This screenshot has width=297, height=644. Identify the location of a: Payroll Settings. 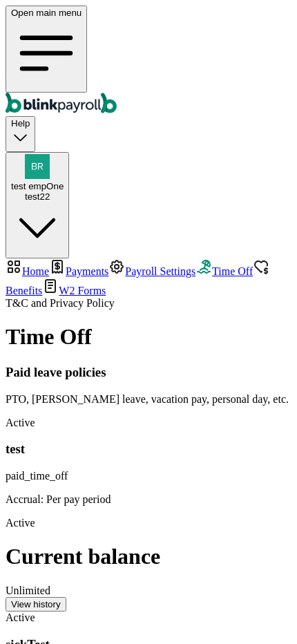
(152, 271).